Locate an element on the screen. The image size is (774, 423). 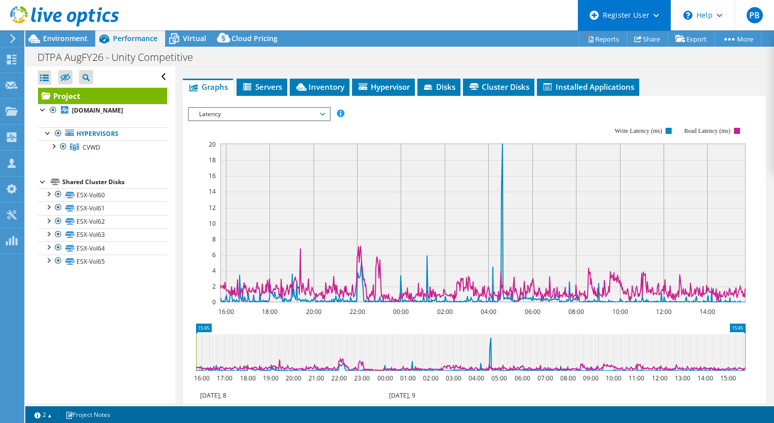
text: 16 is located at coordinates (212, 175).